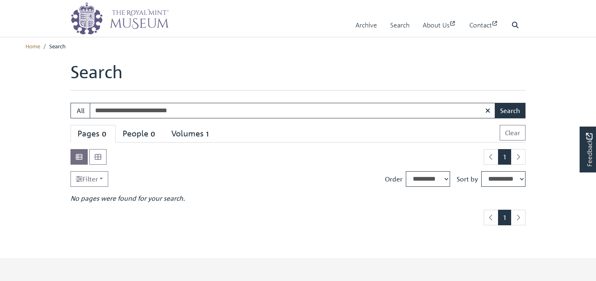  I want to click on div: Volumes, so click(191, 134).